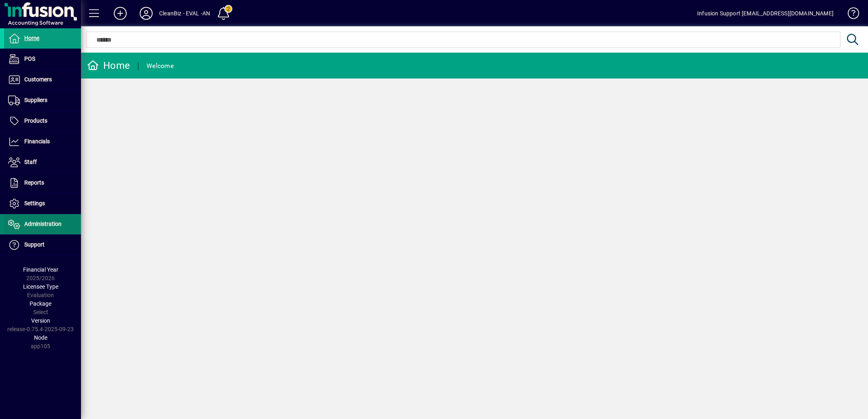 The height and width of the screenshot is (419, 868). Describe the element at coordinates (41, 286) in the screenshot. I see `span: Licensee Type` at that location.